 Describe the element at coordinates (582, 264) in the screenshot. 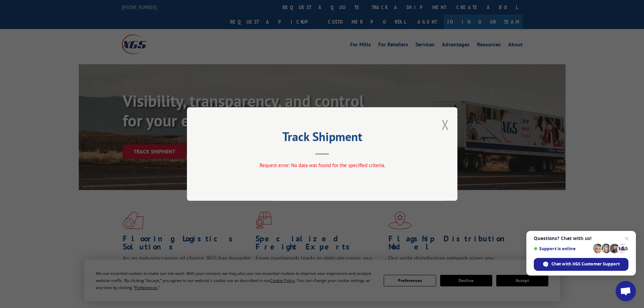

I see `div: Chat with XGS Customer Support` at that location.